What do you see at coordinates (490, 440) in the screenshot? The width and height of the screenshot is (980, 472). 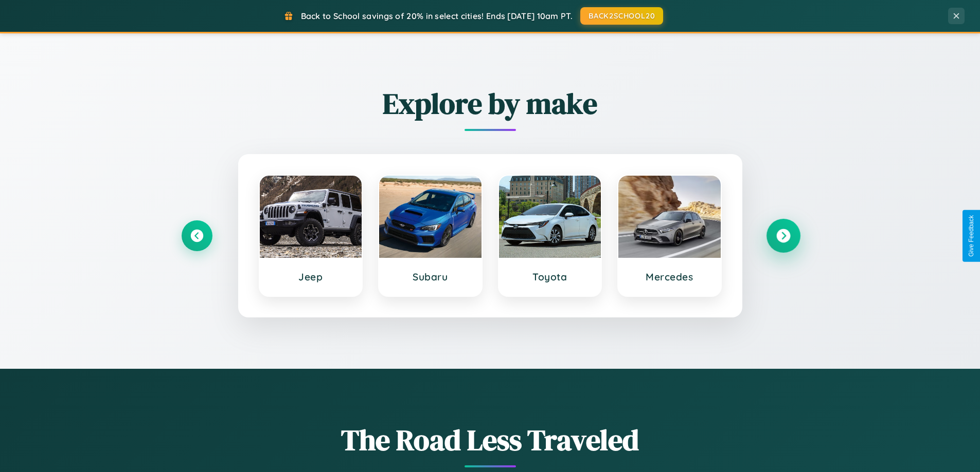 I see `h1: The Road Less Traveled` at bounding box center [490, 440].